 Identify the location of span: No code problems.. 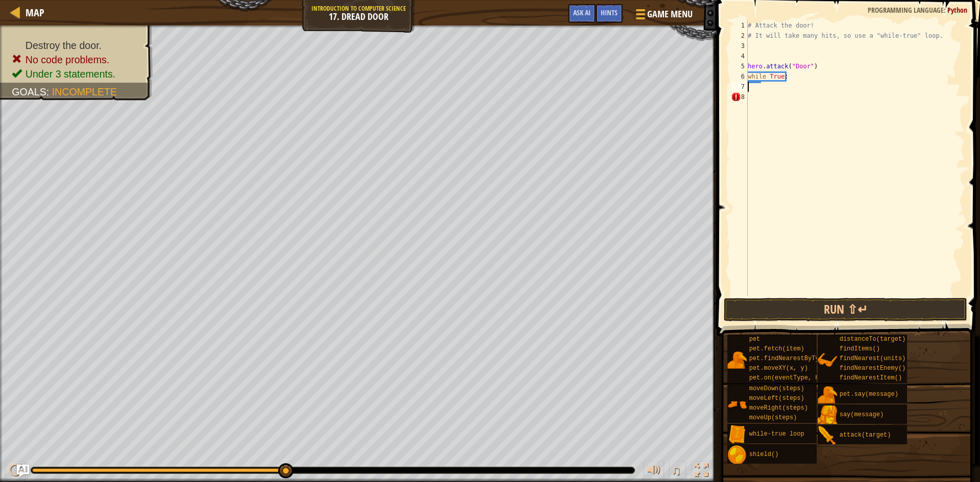
(67, 59).